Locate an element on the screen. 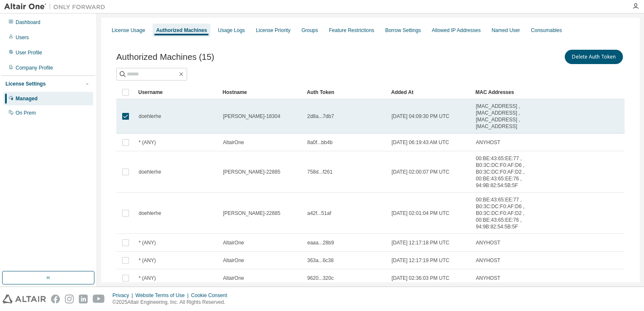 The width and height of the screenshot is (644, 311). div: Cookie Consent is located at coordinates (211, 296).